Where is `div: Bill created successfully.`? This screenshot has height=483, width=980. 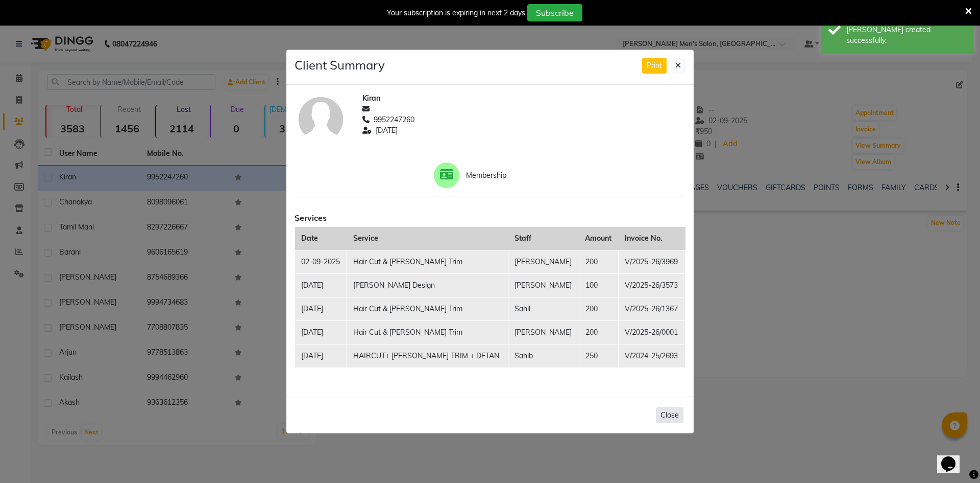
div: Bill created successfully. is located at coordinates (906, 35).